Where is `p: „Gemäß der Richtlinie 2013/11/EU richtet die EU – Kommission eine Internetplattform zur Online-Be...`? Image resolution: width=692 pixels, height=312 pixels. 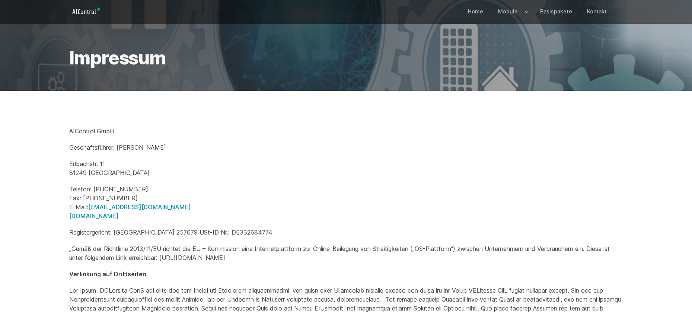
p: „Gemäß der Richtlinie 2013/11/EU richtet die EU – Kommission eine Internetplattform zur Online-Be... is located at coordinates (346, 253).